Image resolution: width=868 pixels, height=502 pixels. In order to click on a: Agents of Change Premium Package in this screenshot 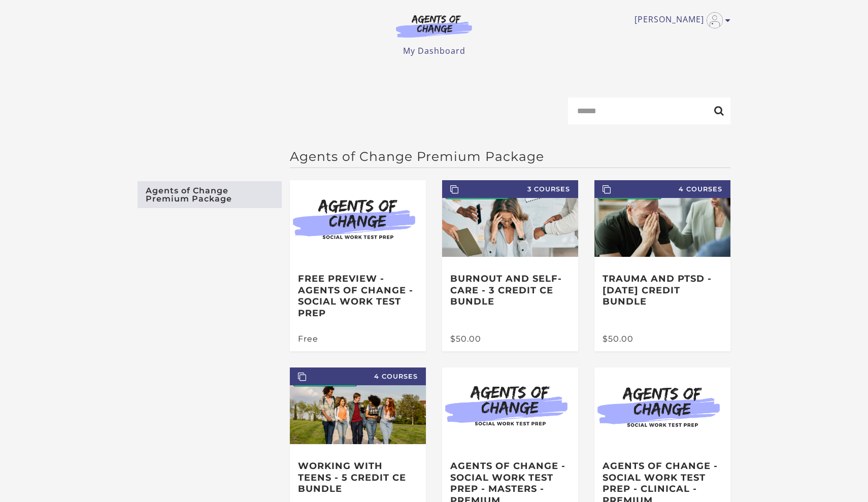, I will do `click(209, 194)`.